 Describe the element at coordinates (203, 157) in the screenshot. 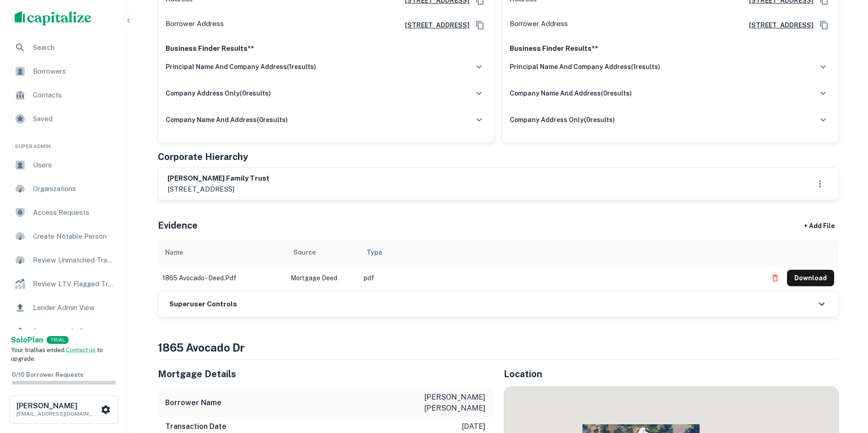

I see `h5: Corporate Hierarchy` at that location.